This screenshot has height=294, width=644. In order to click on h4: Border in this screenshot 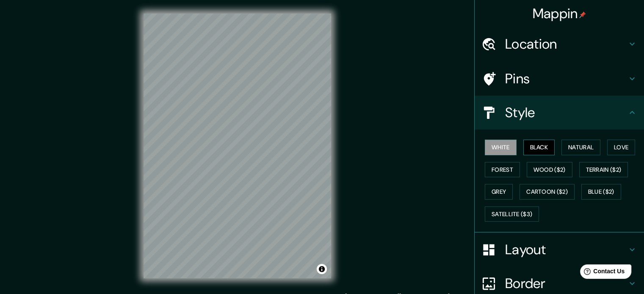, I will do `click(566, 283)`.